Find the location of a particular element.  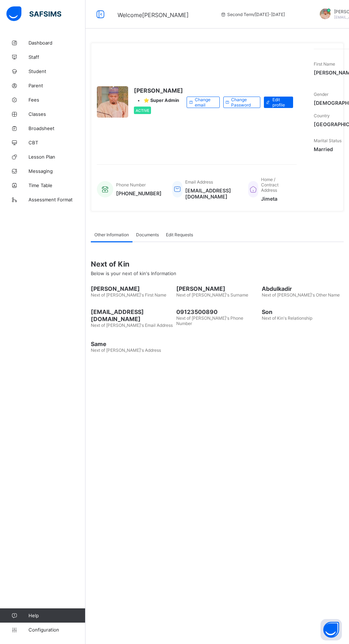

span: Jimeta is located at coordinates (276, 198).